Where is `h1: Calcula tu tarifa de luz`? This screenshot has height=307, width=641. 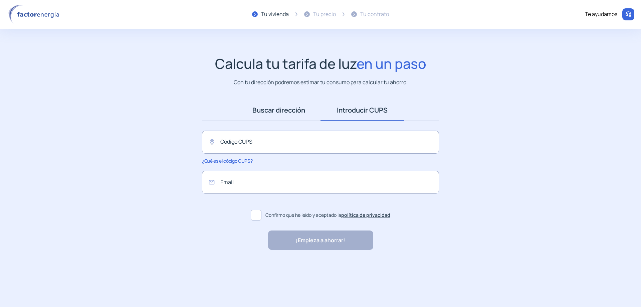 h1: Calcula tu tarifa de luz is located at coordinates (320, 63).